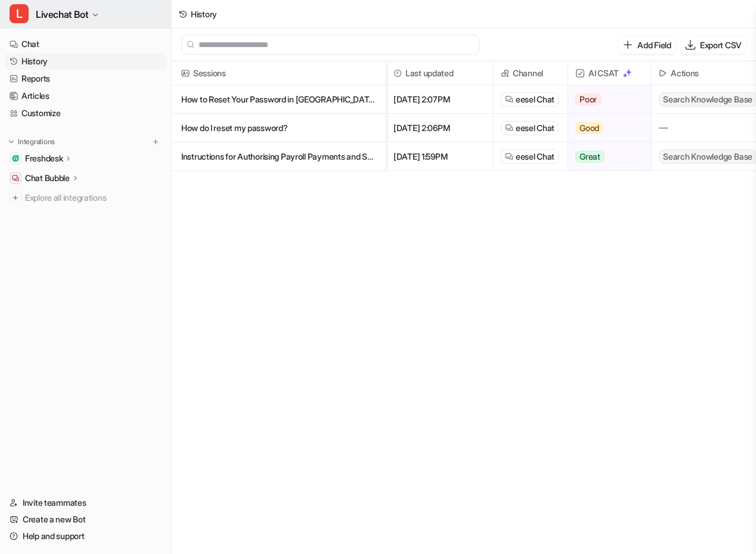  I want to click on button: Export CSV, so click(714, 44).